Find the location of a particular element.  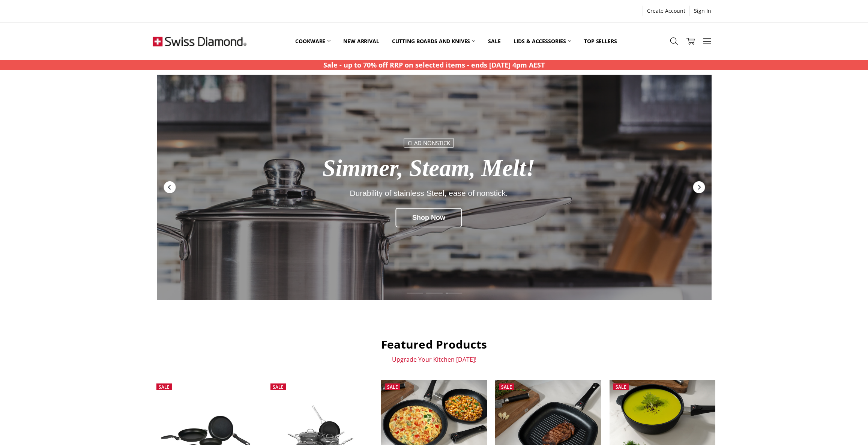

div: Durability of stainless Steel, ease of nonstick. is located at coordinates (428, 193).